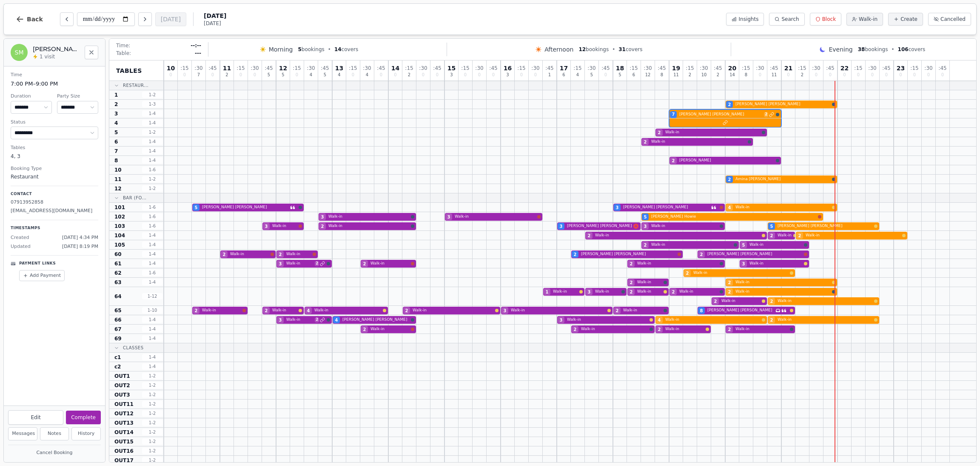  I want to click on button: Edit, so click(36, 417).